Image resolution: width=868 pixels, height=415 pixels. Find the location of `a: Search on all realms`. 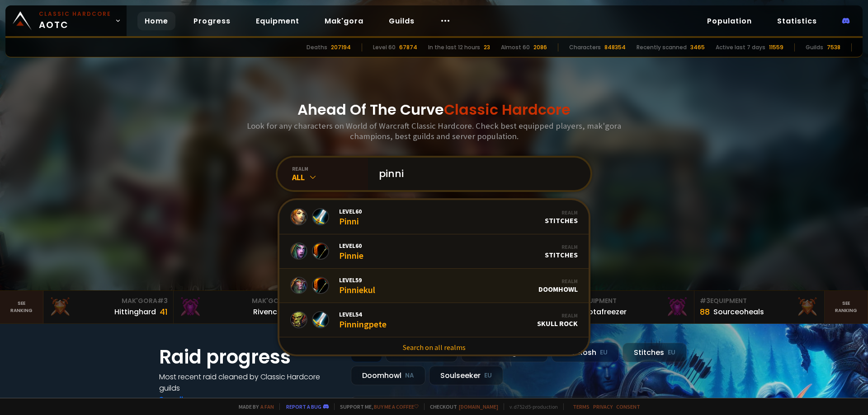

a: Search on all realms is located at coordinates (434, 347).